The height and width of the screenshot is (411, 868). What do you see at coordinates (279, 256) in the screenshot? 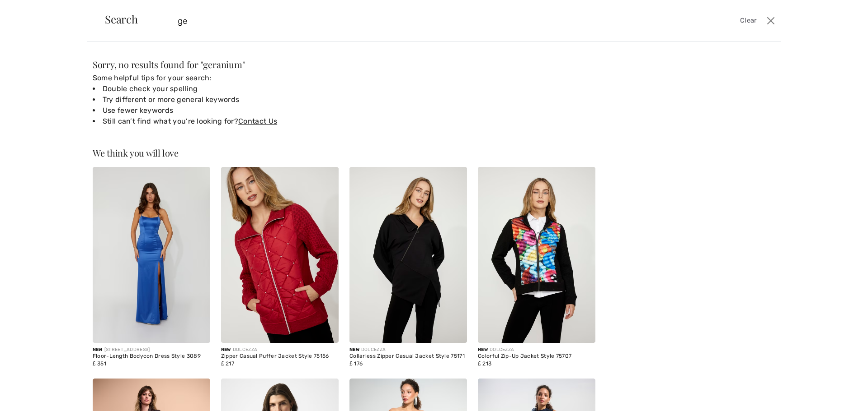
I see `img: Zipper Casual Puffer Jacket Style 75156. Red` at bounding box center [279, 256].